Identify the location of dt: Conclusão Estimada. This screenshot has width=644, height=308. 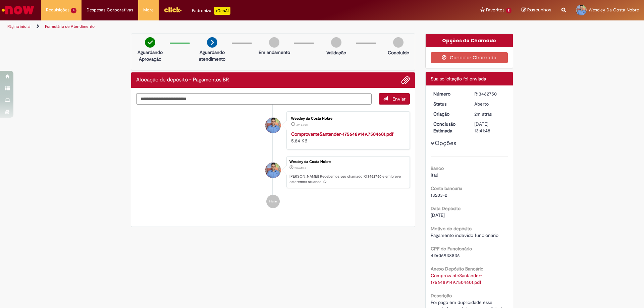
(448, 127).